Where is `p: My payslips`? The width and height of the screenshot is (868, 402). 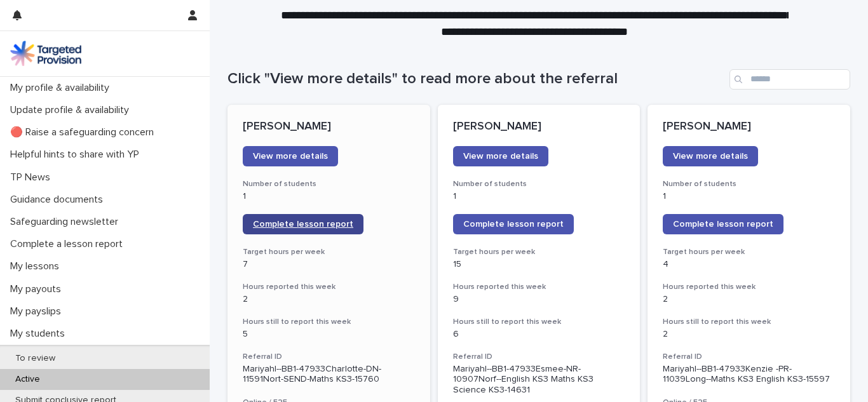
p: My payslips is located at coordinates (38, 311).